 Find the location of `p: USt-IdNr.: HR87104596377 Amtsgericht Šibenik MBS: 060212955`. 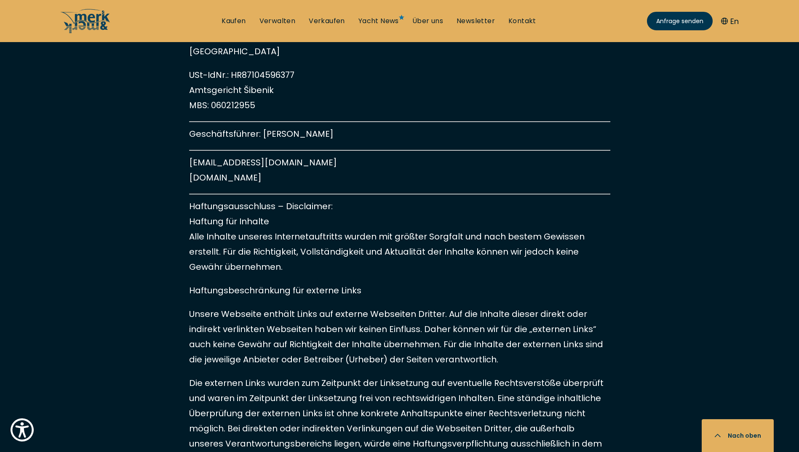

p: USt-IdNr.: HR87104596377 Amtsgericht Šibenik MBS: 060212955 is located at coordinates (400, 90).